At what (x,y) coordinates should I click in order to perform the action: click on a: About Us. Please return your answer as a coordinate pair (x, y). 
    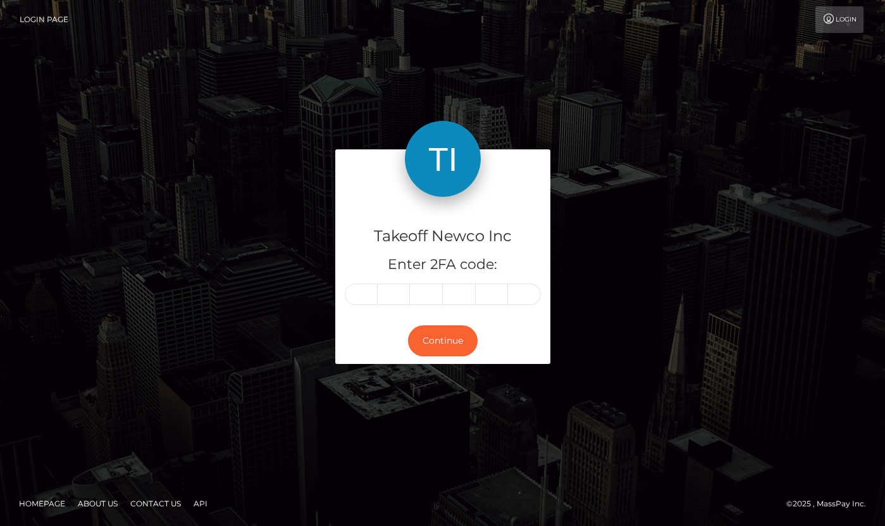
    Looking at the image, I should click on (97, 503).